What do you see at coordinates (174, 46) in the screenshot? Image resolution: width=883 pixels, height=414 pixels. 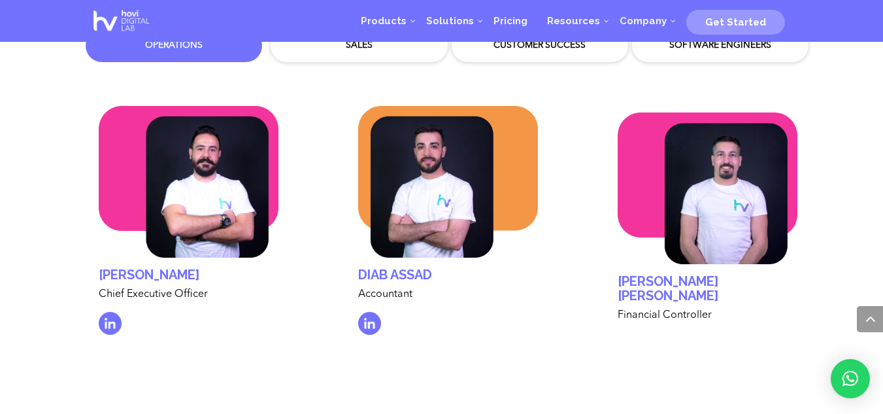 I see `div: Operations` at bounding box center [174, 46].